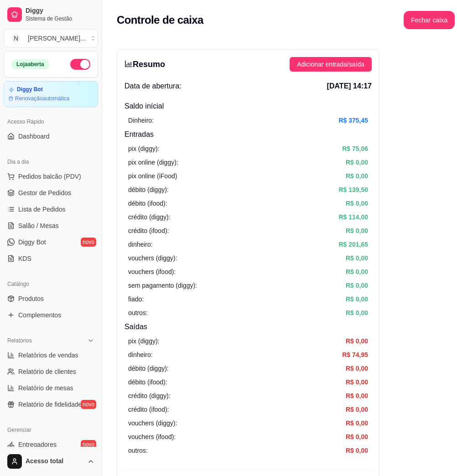 The width and height of the screenshot is (457, 476). I want to click on span: Relatório de clientes, so click(47, 372).